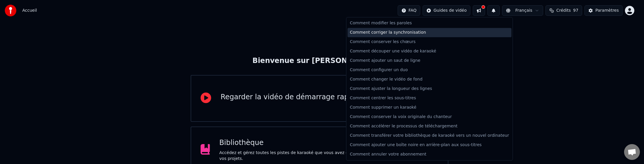  I want to click on div: Comment découper une vidéo de karaoké, so click(429, 51).